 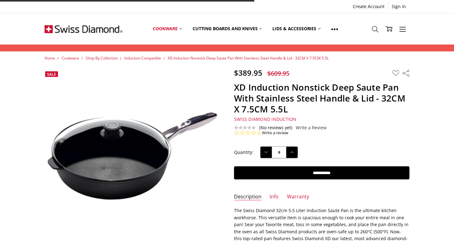 I want to click on span: $389.95, so click(x=248, y=73).